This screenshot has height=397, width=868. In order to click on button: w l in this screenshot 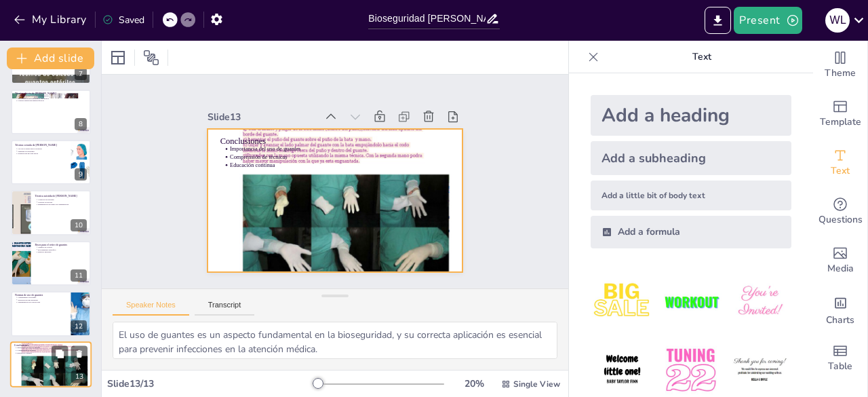, I will do `click(838, 20)`.